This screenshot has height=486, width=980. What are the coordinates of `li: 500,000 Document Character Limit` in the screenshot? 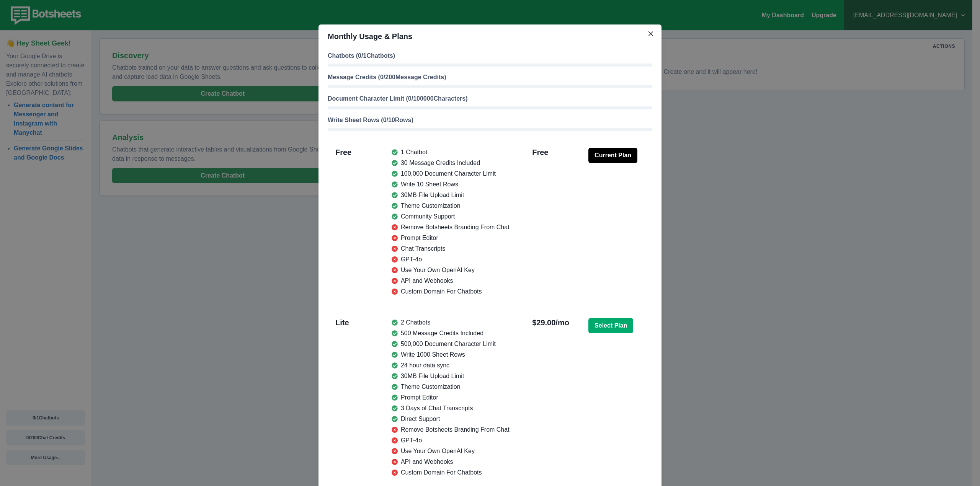 It's located at (450, 344).